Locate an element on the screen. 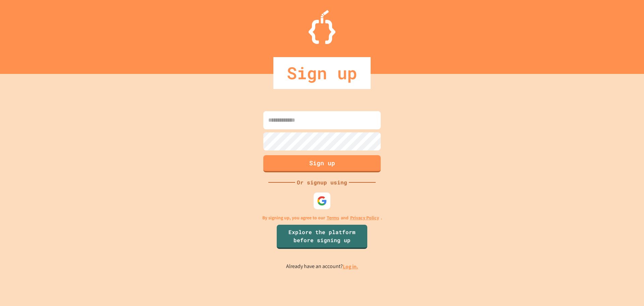 The height and width of the screenshot is (306, 644). div: Sign up is located at coordinates (322, 73).